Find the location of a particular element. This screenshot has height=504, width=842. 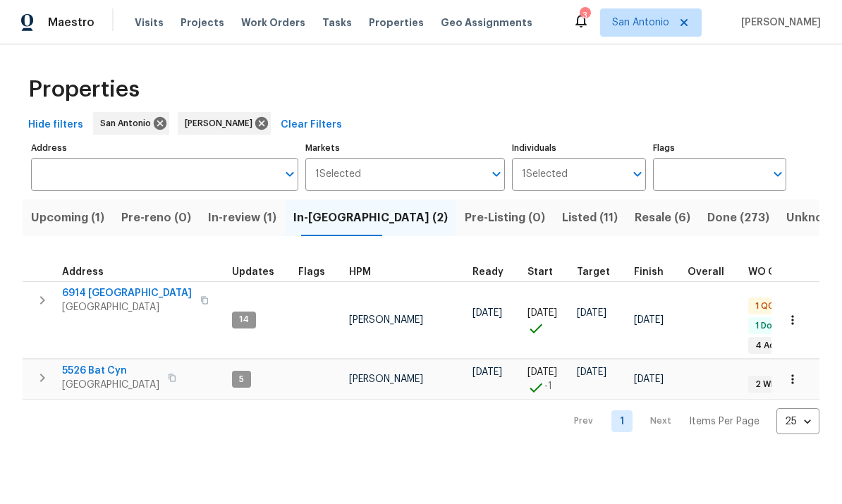

span: Clear Filters is located at coordinates (311, 124).